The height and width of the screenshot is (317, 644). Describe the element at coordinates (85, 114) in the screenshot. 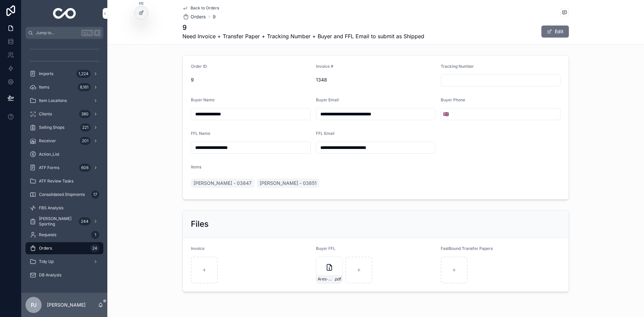

I see `div: 380` at that location.